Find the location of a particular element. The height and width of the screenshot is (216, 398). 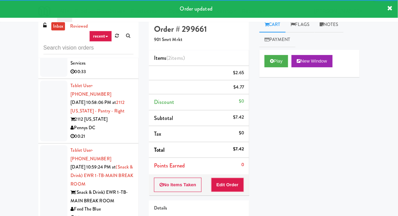

h4: Order # 299661 is located at coordinates (199, 29).